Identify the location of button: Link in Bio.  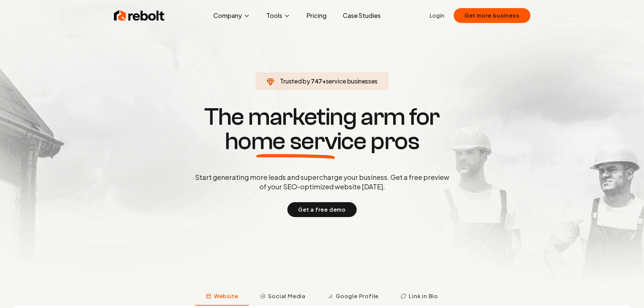
(419, 297).